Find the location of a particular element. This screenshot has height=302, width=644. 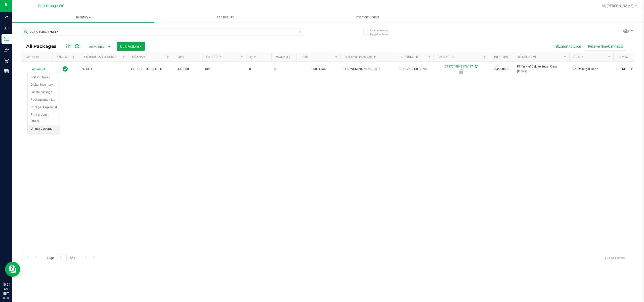

a: Unit Price is located at coordinates (501, 57).